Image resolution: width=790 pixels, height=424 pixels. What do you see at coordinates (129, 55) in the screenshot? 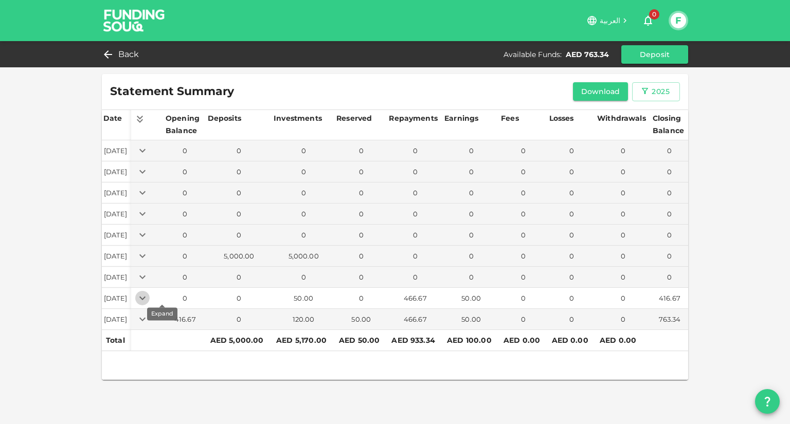
I see `span: Back` at bounding box center [129, 55].